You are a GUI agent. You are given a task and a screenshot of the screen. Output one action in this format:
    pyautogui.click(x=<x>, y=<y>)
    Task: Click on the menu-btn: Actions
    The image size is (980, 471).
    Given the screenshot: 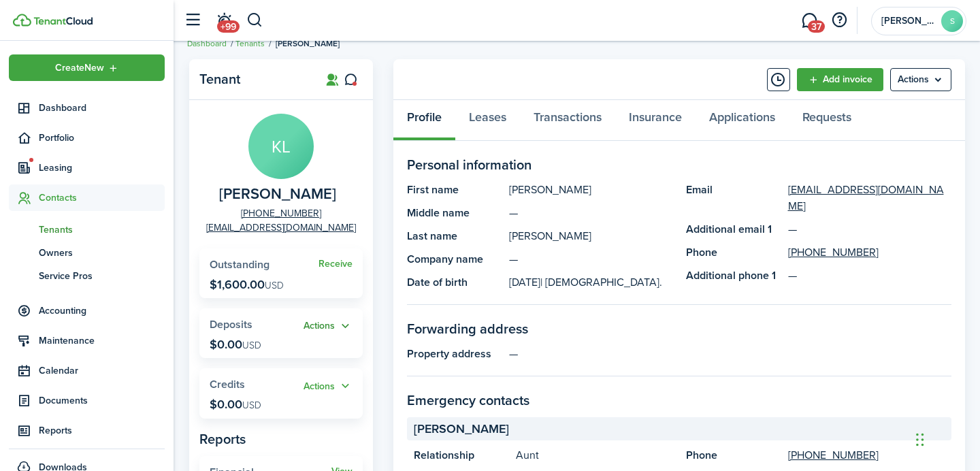 What is the action you would take?
    pyautogui.click(x=921, y=79)
    